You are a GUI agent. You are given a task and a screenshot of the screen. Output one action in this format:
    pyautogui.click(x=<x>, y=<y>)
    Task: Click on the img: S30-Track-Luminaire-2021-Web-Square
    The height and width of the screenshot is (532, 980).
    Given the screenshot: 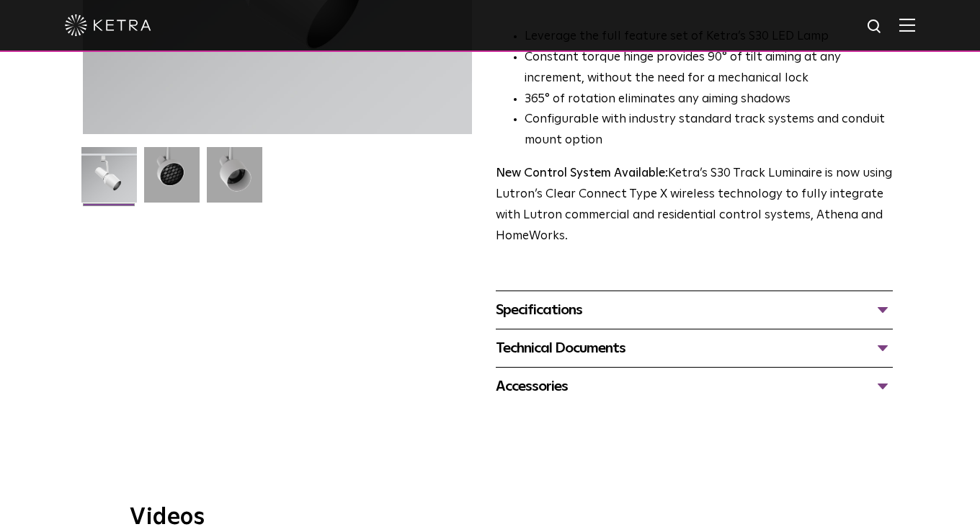 What is the action you would take?
    pyautogui.click(x=109, y=180)
    